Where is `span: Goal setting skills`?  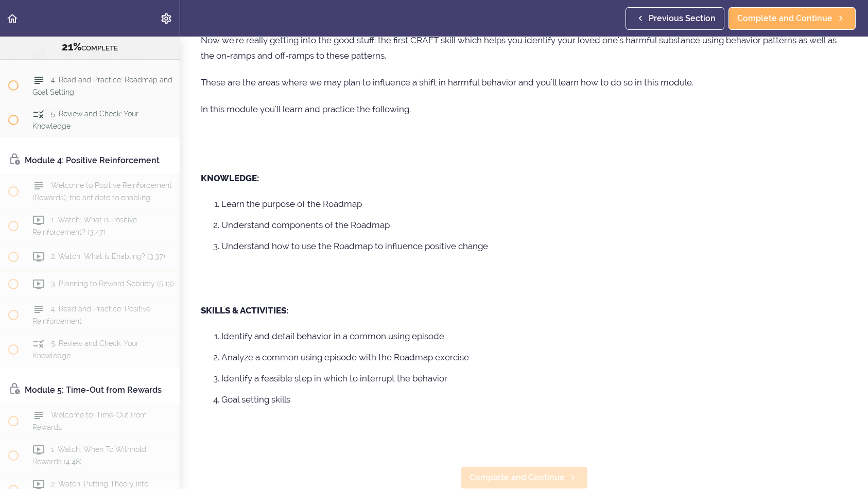
span: Goal setting skills is located at coordinates (256, 400).